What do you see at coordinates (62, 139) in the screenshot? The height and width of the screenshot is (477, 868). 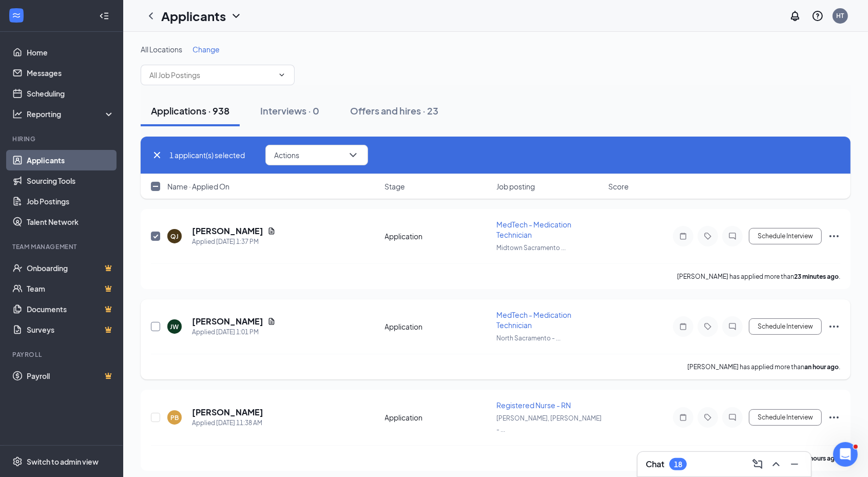 I see `div: Hiring` at bounding box center [62, 139].